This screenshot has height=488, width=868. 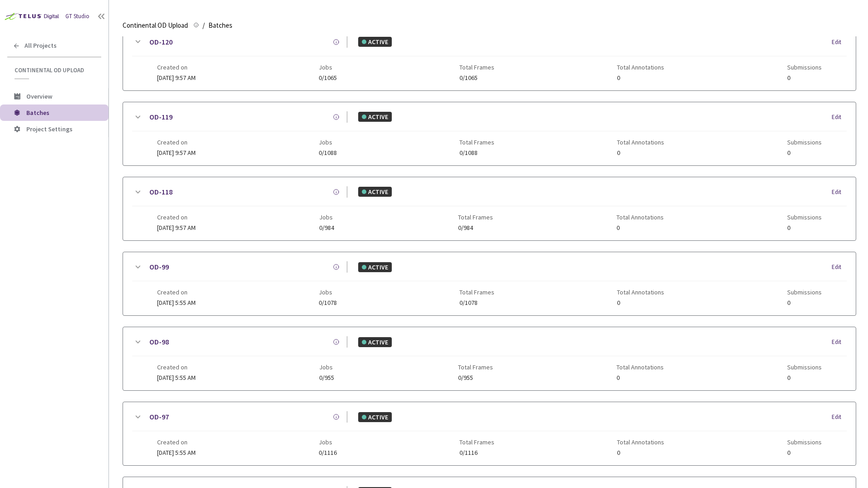 What do you see at coordinates (39, 96) in the screenshot?
I see `span: Overview` at bounding box center [39, 96].